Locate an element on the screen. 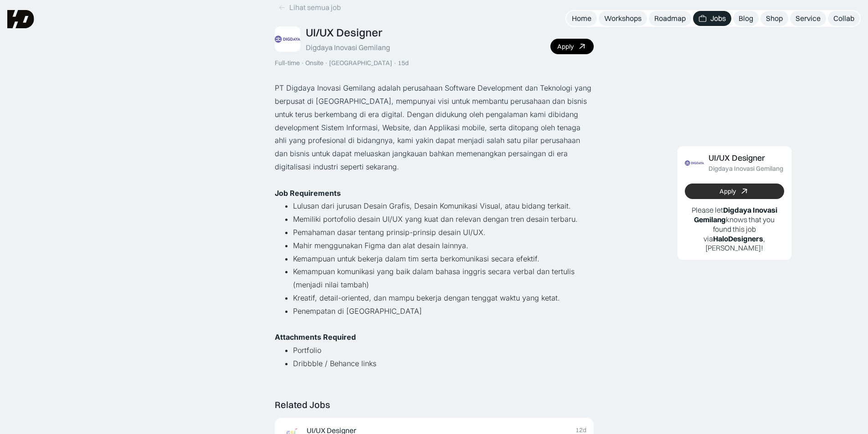 The height and width of the screenshot is (434, 868). li: Dribbble / Behance links is located at coordinates (444, 363).